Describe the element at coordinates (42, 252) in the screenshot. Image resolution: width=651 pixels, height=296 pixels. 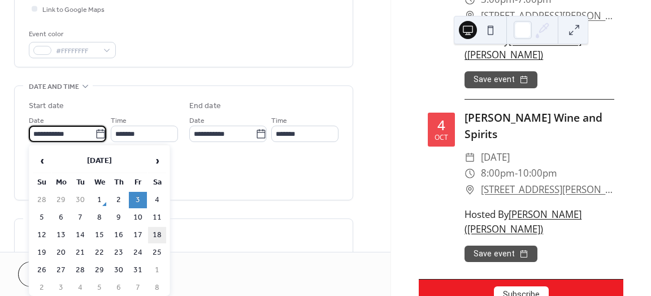
I see `td: 19` at that location.